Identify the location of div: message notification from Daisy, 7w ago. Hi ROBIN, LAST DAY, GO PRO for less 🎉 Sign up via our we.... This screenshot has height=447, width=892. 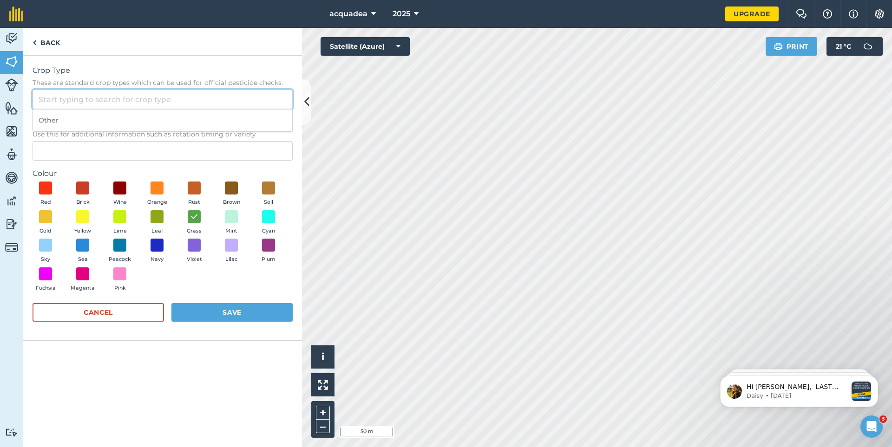
(93, 34).